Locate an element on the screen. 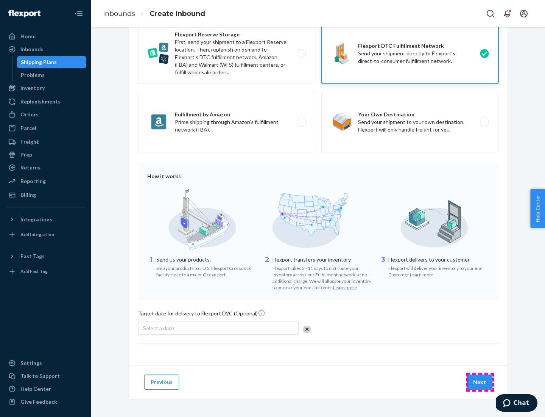  div: Freight is located at coordinates (30, 142).